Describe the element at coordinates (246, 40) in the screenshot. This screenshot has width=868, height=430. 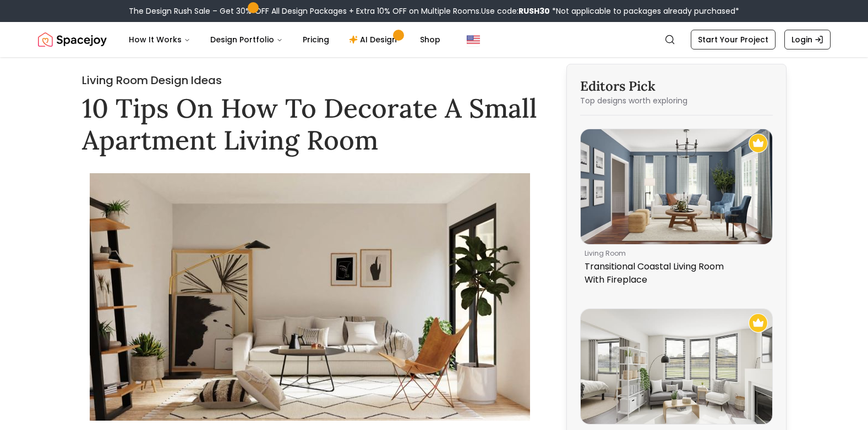
I see `button: Design Portfolio` at that location.